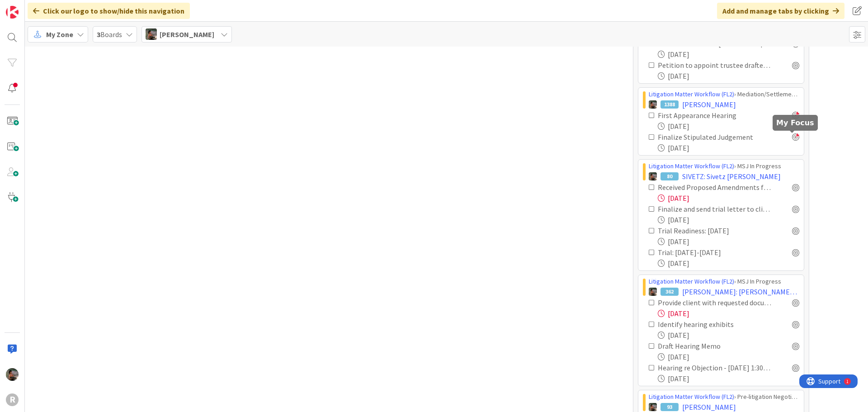 The image size is (868, 412). What do you see at coordinates (30, 7) in the screenshot?
I see `span: Support` at bounding box center [30, 7].